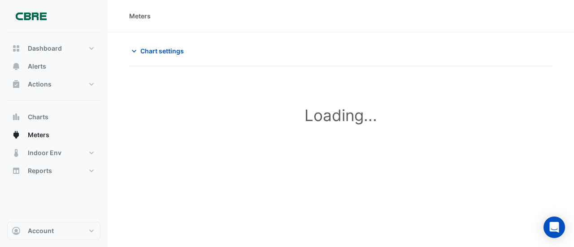 This screenshot has height=247, width=574. I want to click on span: Charts, so click(38, 117).